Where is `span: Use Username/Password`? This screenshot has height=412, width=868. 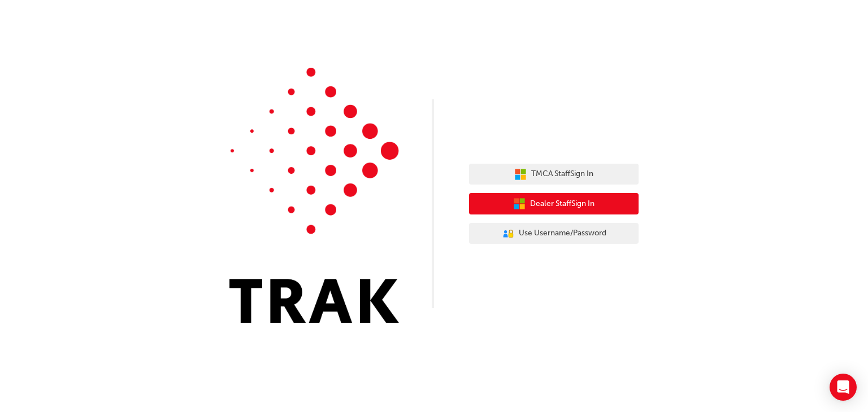 span: Use Username/Password is located at coordinates (563, 233).